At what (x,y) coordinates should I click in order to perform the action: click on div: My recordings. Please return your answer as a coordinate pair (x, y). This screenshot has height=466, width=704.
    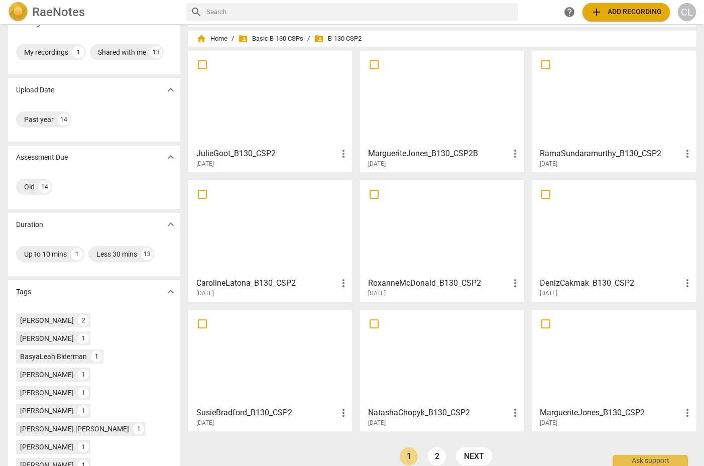
    Looking at the image, I should click on (46, 52).